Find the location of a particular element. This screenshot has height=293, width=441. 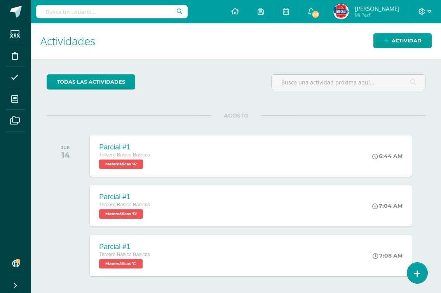

div: 6:44 AM is located at coordinates (388, 156).